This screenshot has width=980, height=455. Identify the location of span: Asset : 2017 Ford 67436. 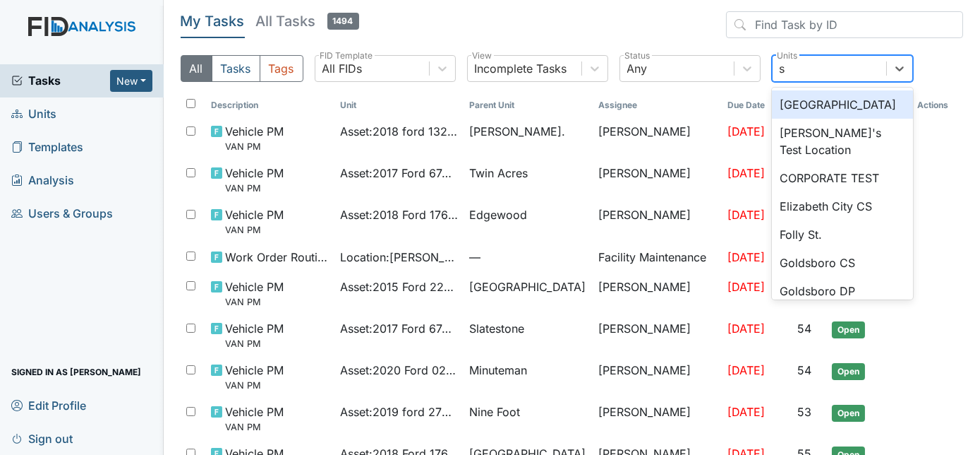
(399, 328).